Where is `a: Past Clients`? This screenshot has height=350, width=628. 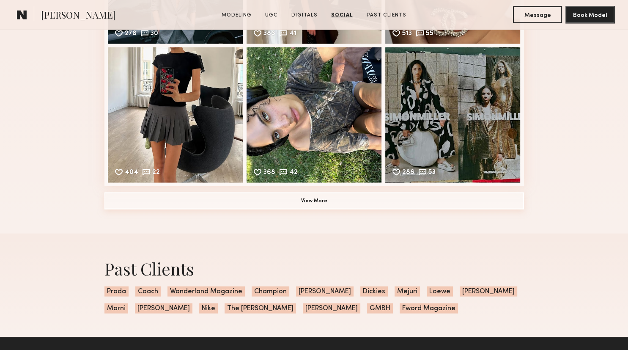
a: Past Clients is located at coordinates (387, 15).